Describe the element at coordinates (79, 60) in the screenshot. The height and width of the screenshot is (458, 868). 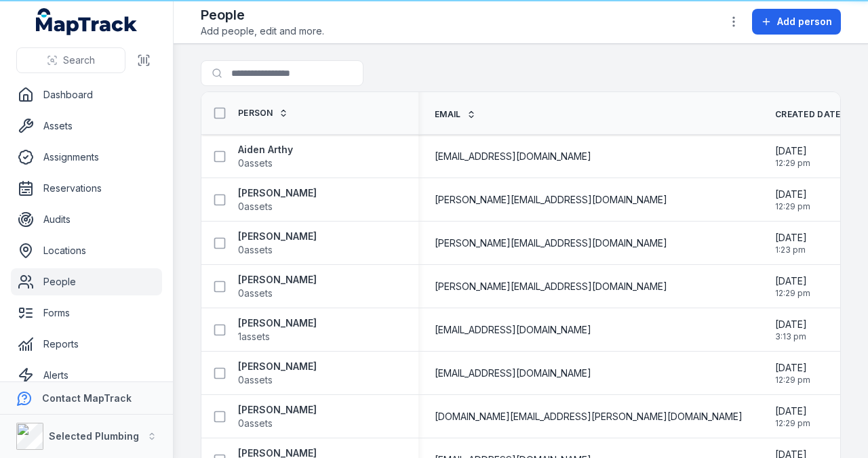
I see `span: Search` at that location.